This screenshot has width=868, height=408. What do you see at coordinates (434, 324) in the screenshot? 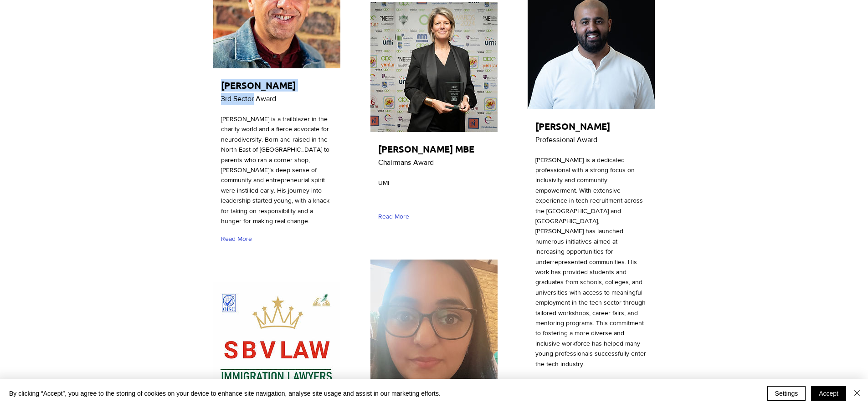
I see `img: Sajda Nawaz-Bhatti` at bounding box center [434, 324].